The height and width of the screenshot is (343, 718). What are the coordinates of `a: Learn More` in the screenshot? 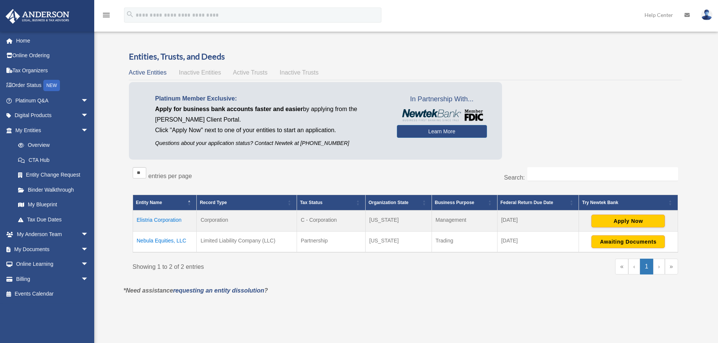 It's located at (442, 132).